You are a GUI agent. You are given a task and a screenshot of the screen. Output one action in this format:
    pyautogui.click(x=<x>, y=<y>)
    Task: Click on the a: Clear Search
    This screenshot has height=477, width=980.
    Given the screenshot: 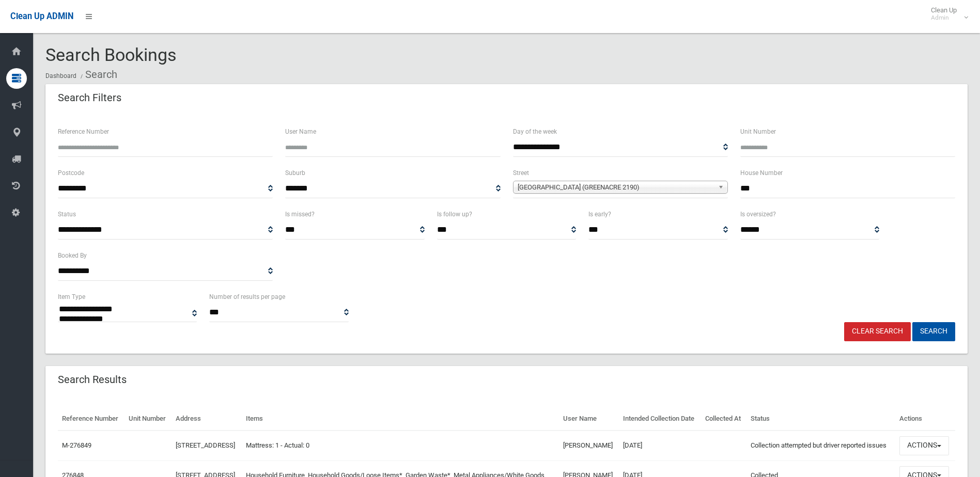 What is the action you would take?
    pyautogui.click(x=877, y=332)
    